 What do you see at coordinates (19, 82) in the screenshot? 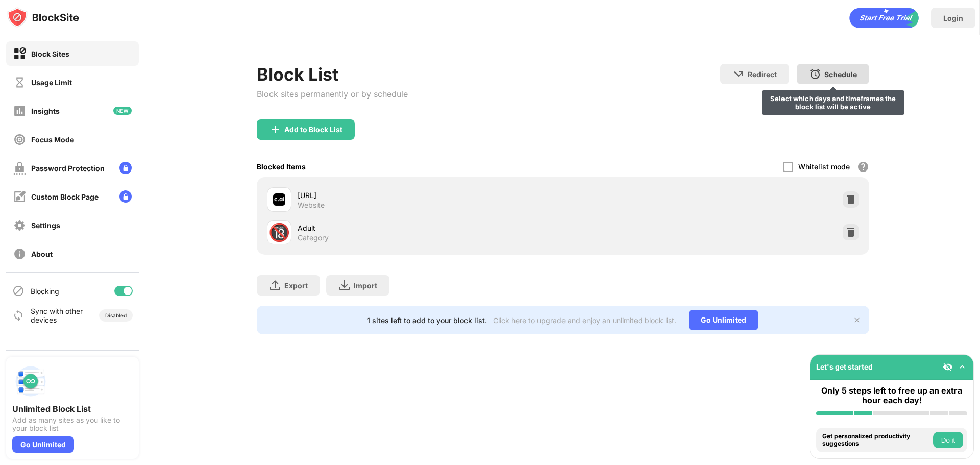
I see `img: time-usage-off.svg` at bounding box center [19, 82].